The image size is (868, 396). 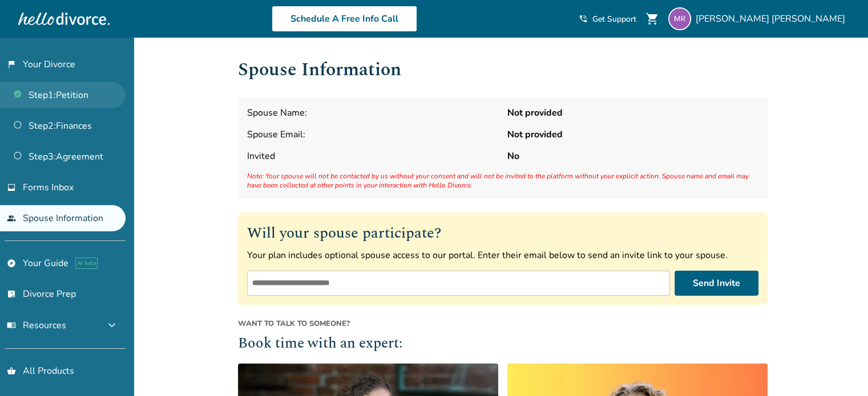 I want to click on span: explore, so click(x=11, y=263).